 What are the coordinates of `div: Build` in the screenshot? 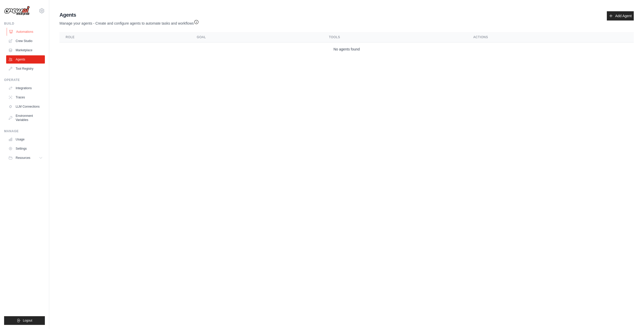 It's located at (25, 24).